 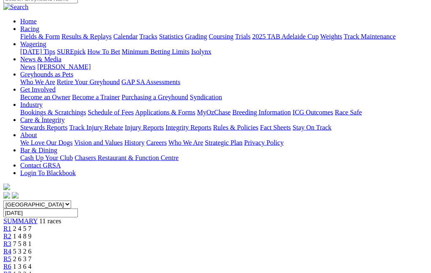 What do you see at coordinates (243, 36) in the screenshot?
I see `a: Trials` at bounding box center [243, 36].